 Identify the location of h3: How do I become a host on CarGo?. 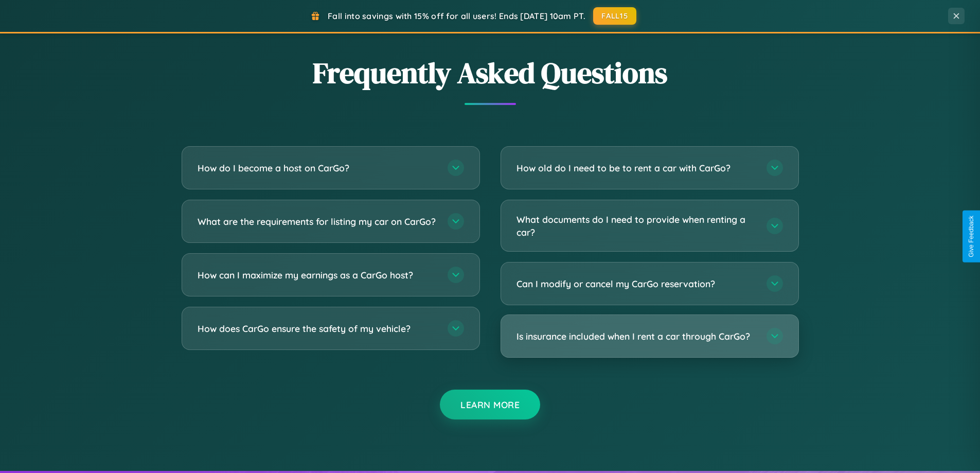
(318, 168).